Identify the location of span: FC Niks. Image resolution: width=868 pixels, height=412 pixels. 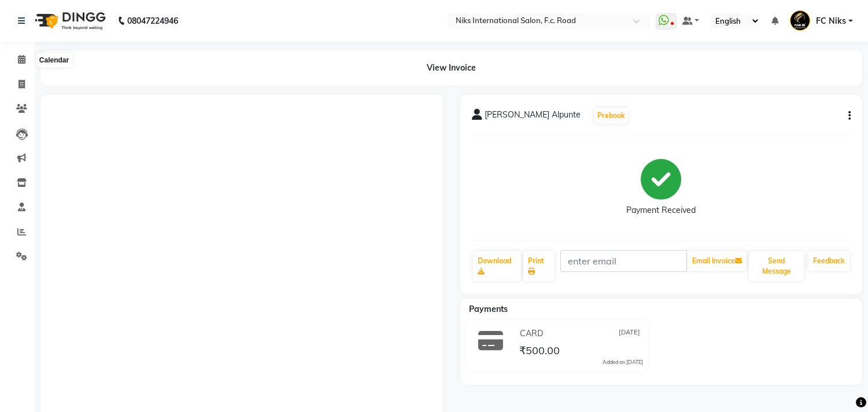
(831, 21).